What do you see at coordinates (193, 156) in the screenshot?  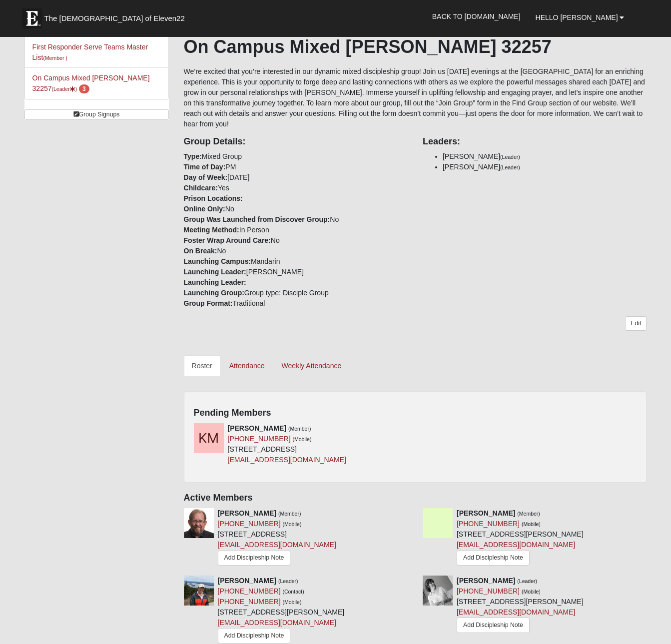 I see `strong: Type:` at bounding box center [193, 156].